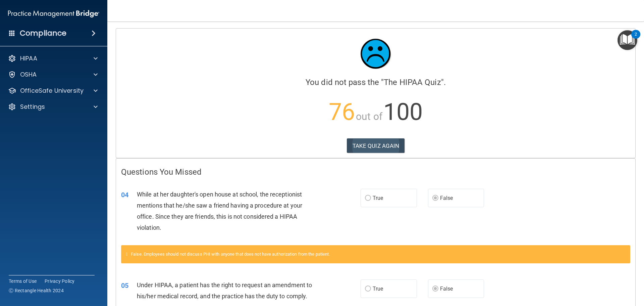 The image size is (644, 306). What do you see at coordinates (32, 106) in the screenshot?
I see `p: Settings` at bounding box center [32, 106].